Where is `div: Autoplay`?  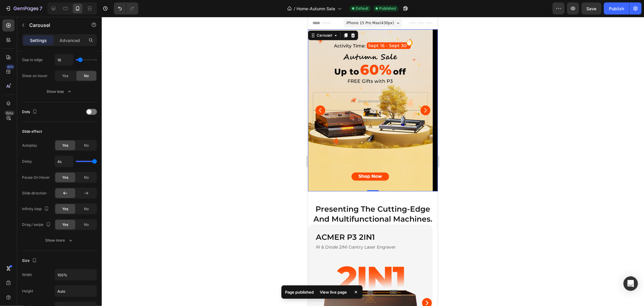
div: Autoplay is located at coordinates (30, 146).